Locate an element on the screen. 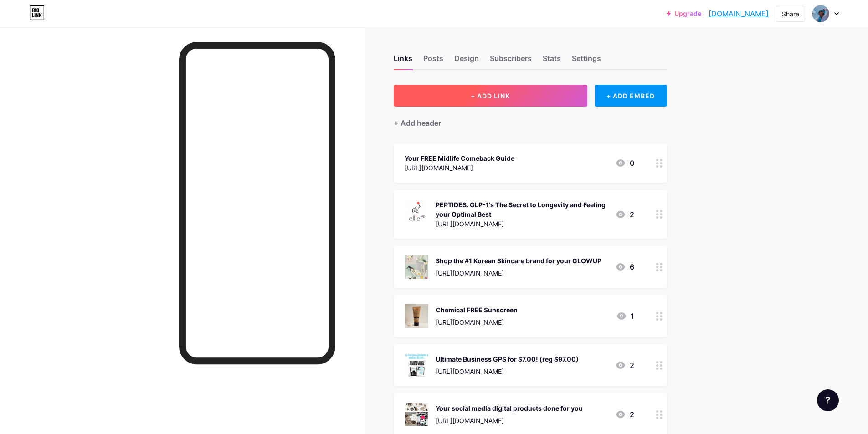 This screenshot has width=868, height=434. div: Shop the #1 Korean Skincare brand for your GLOWUP is located at coordinates (518, 260).